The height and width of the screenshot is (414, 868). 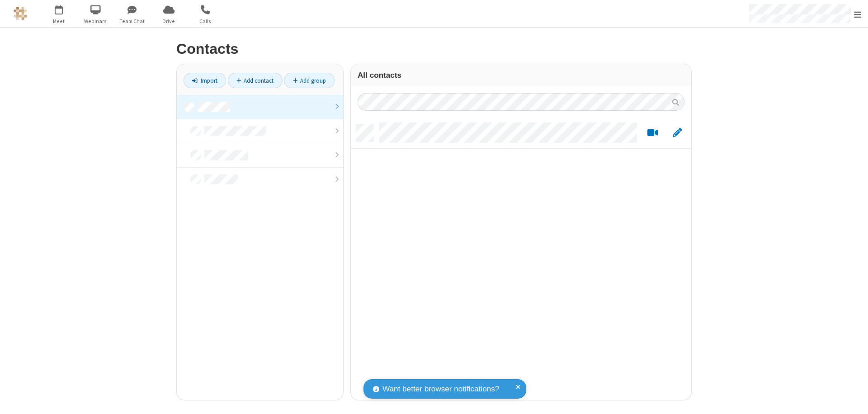 What do you see at coordinates (132, 21) in the screenshot?
I see `span: Team Chat` at bounding box center [132, 21].